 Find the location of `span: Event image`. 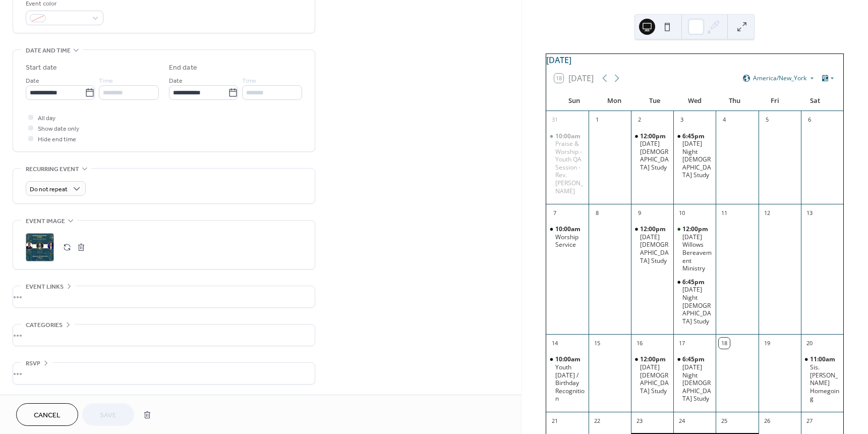

span: Event image is located at coordinates (46, 221).